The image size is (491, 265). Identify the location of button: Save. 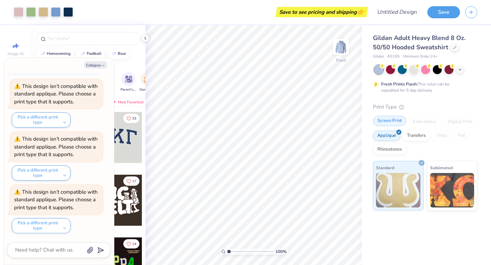
(443, 12).